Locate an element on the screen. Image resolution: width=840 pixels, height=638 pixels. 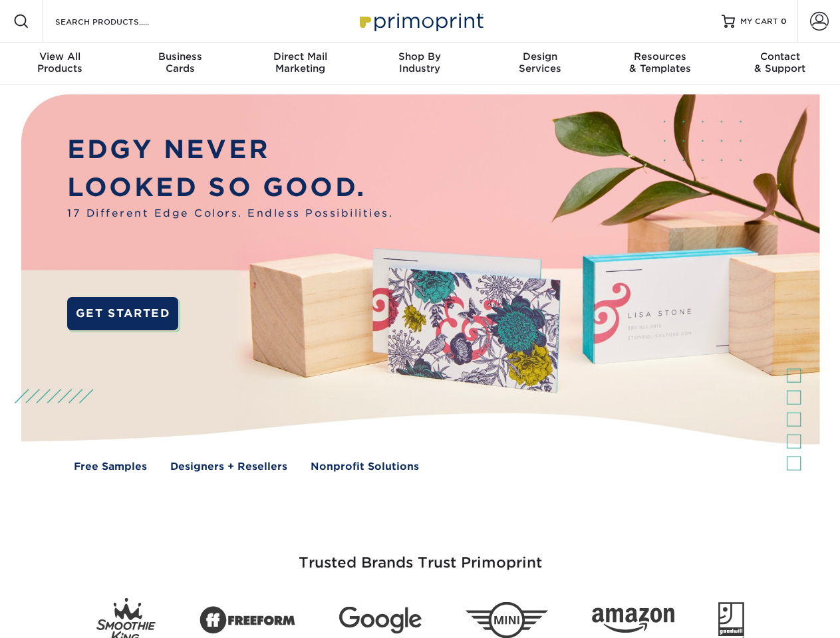
span: MY CART is located at coordinates (758, 21).